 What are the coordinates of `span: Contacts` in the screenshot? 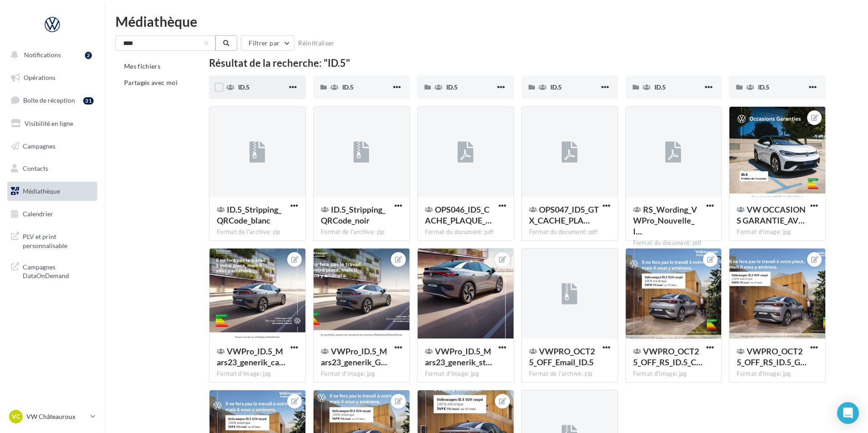 It's located at (35, 168).